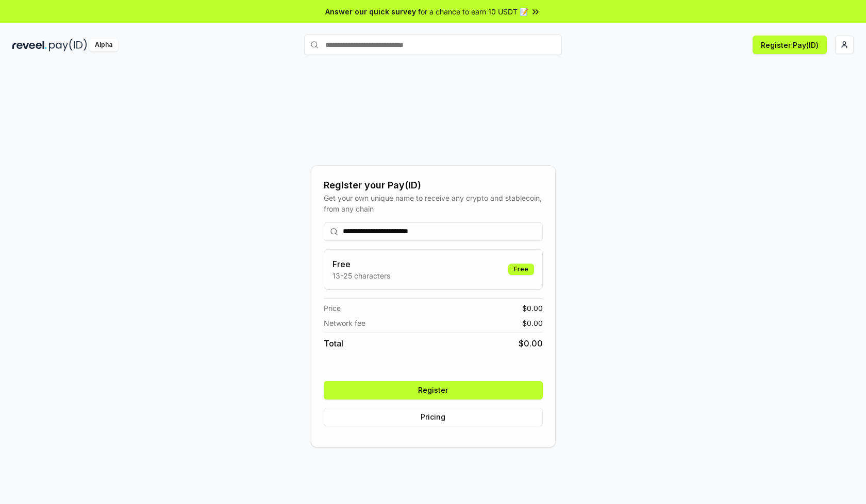 The width and height of the screenshot is (866, 504). I want to click on img: reveel_dark, so click(30, 45).